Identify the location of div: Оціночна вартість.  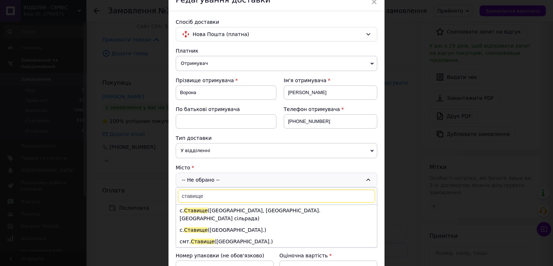
(328, 255).